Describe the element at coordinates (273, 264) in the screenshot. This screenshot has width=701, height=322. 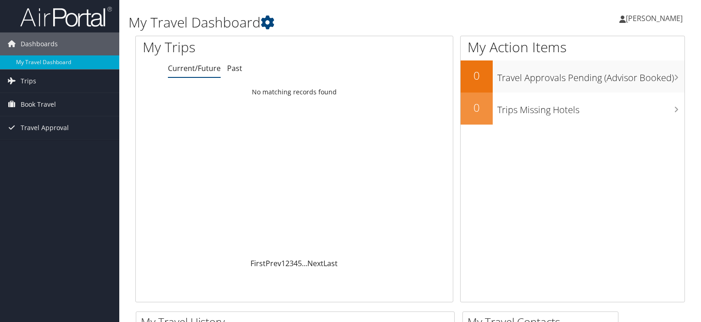
I see `a: Prev` at that location.